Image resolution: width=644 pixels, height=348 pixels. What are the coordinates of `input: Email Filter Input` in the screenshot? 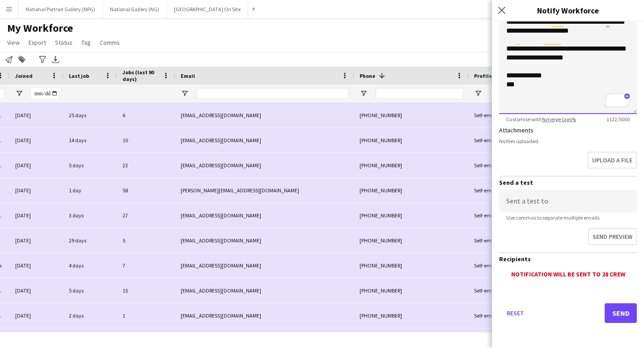 It's located at (273, 94).